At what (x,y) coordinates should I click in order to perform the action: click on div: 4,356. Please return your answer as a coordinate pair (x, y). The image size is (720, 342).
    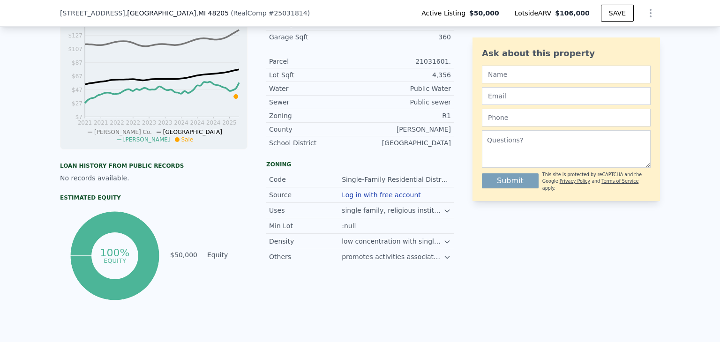
    Looking at the image, I should click on (405, 75).